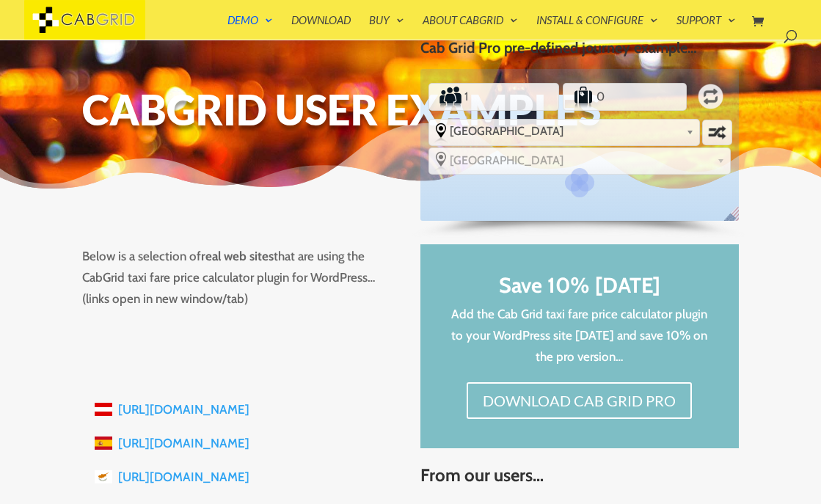 The image size is (821, 504). I want to click on a: About CabGrid, so click(470, 27).